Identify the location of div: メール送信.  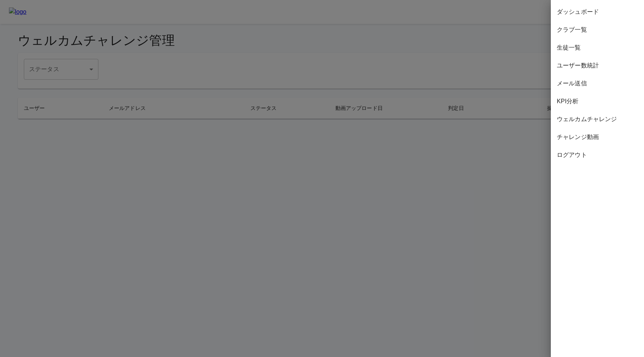
(597, 84).